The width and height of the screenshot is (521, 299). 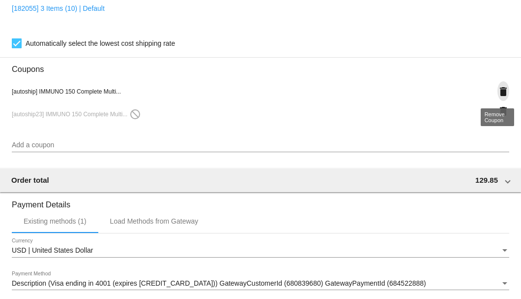 What do you see at coordinates (55, 221) in the screenshot?
I see `div: Existing methods (1)` at bounding box center [55, 221].